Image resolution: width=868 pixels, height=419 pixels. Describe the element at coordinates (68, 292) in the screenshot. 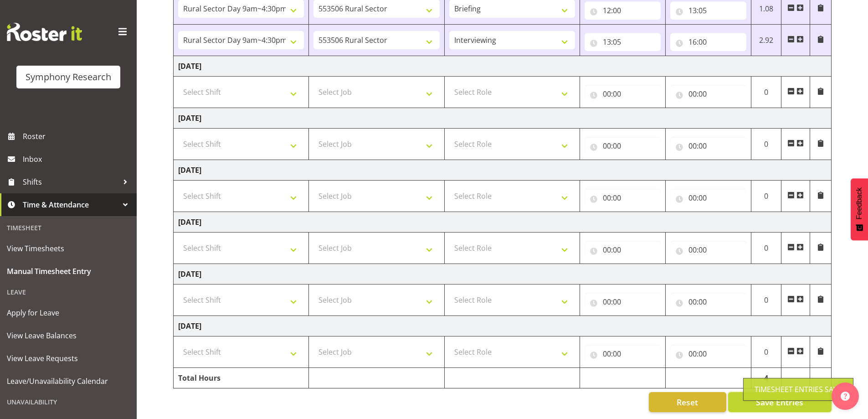

I see `div: Leave` at that location.